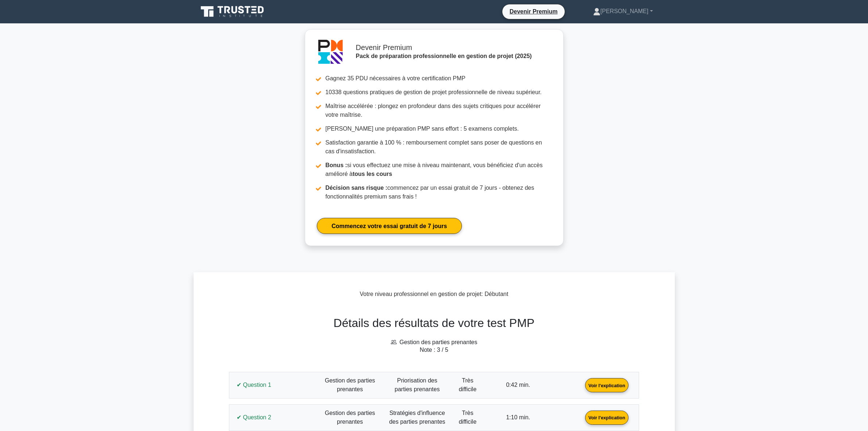 The width and height of the screenshot is (868, 431). Describe the element at coordinates (434, 350) in the screenshot. I see `font: Note : 3 / 5` at that location.